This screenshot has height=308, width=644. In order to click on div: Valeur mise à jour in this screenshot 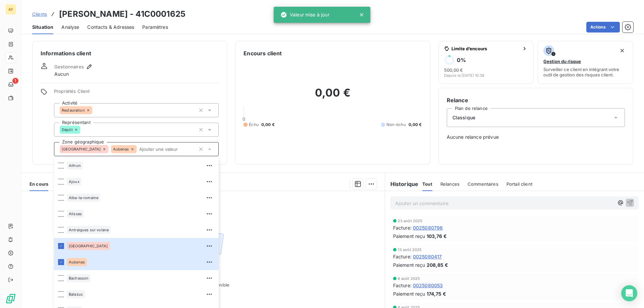, I will do `click(305, 15)`.